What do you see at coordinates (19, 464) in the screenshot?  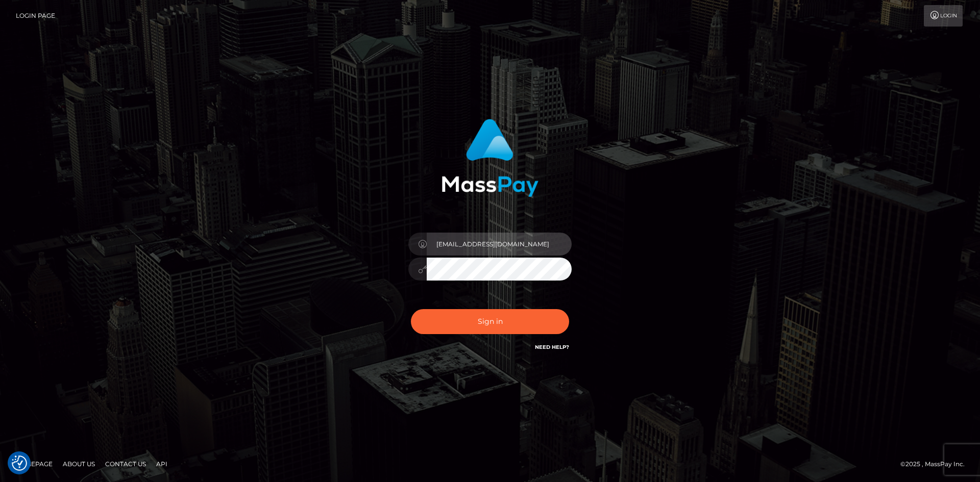 I see `button: Consent Preferences` at bounding box center [19, 464].